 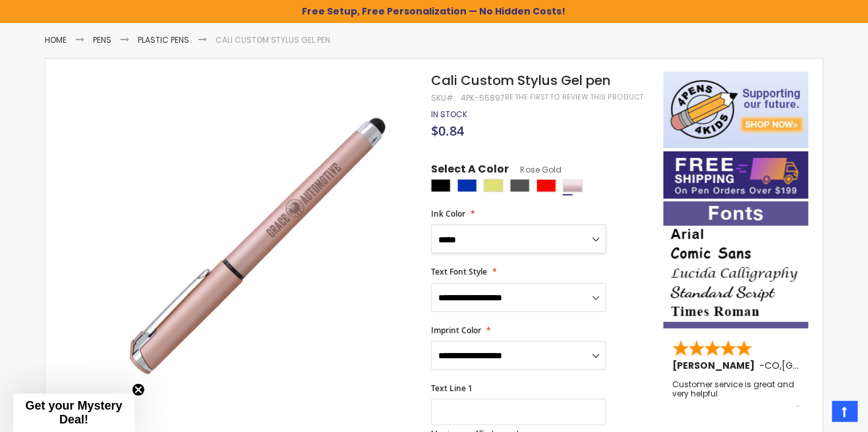 What do you see at coordinates (139, 390) in the screenshot?
I see `button: Close teaser` at bounding box center [139, 390].